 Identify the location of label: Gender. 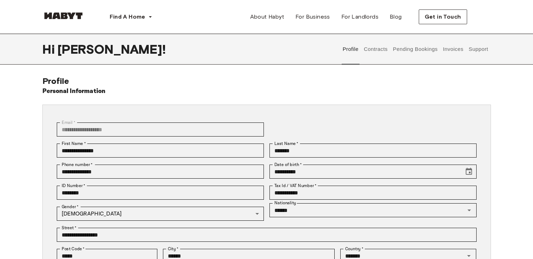
(70, 206).